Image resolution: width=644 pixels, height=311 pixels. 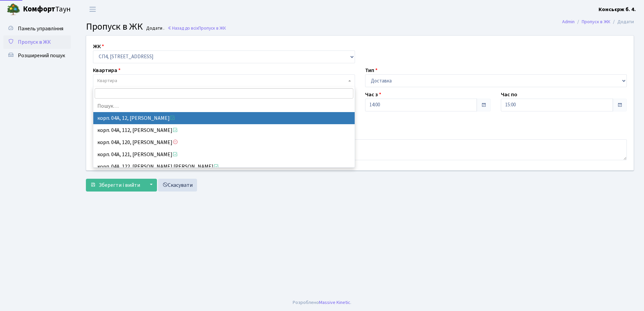 What do you see at coordinates (93, 9) in the screenshot?
I see `button: Переключити навігацію` at bounding box center [93, 9].